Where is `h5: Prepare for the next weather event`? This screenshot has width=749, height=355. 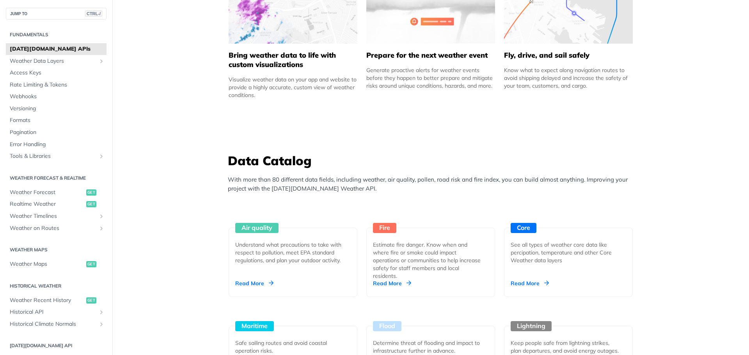
h5: Prepare for the next weather event is located at coordinates (431, 55).